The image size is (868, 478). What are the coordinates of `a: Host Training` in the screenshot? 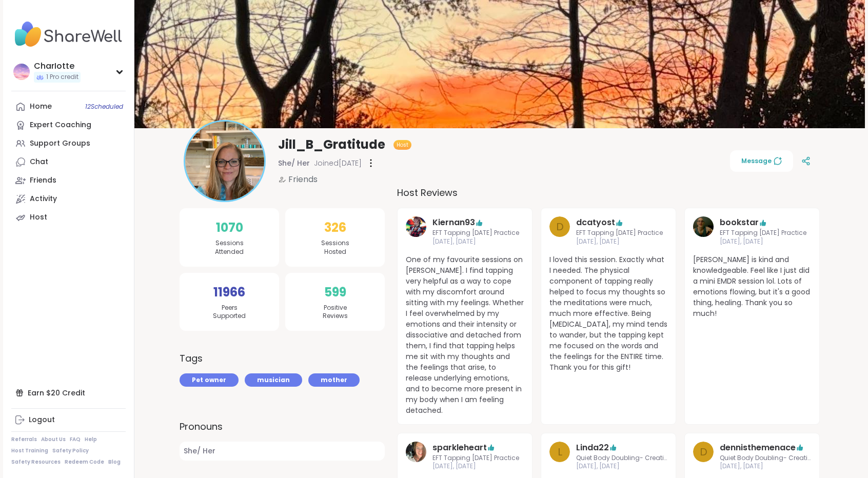 It's located at (30, 450).